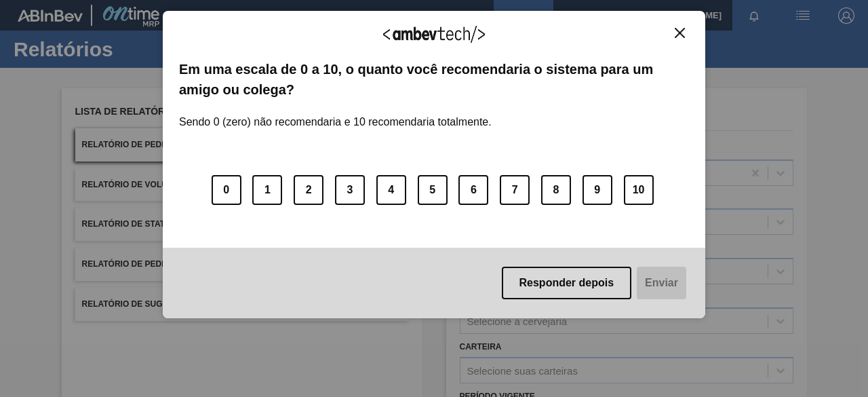  What do you see at coordinates (598, 190) in the screenshot?
I see `button: 9` at bounding box center [598, 190].